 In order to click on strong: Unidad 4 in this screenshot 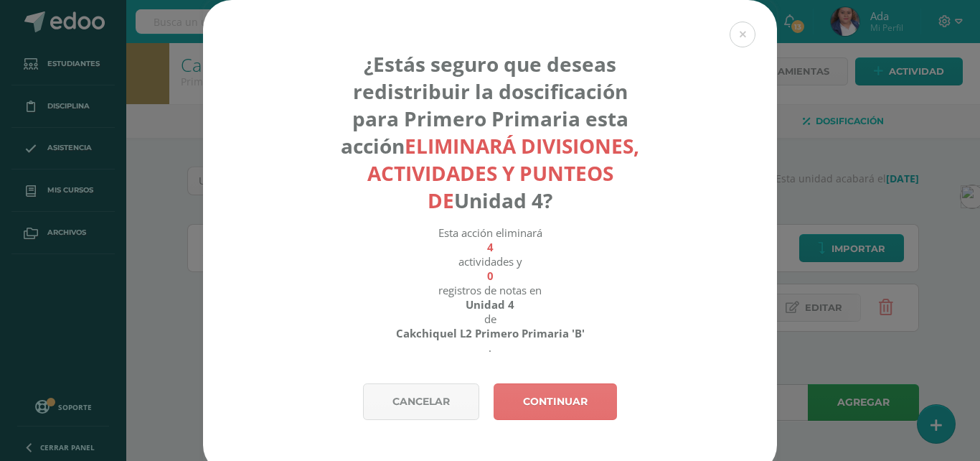, I will do `click(490, 304)`.